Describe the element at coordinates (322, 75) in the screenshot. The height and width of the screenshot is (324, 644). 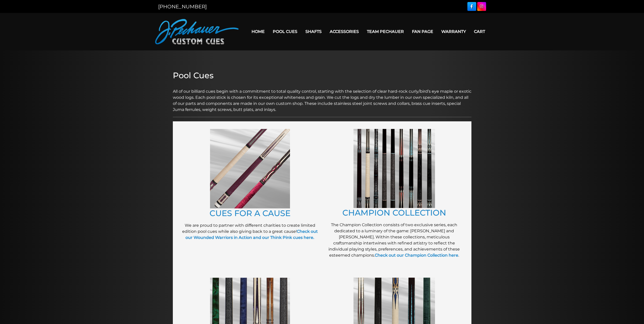
I see `h2: Pool Cues` at that location.